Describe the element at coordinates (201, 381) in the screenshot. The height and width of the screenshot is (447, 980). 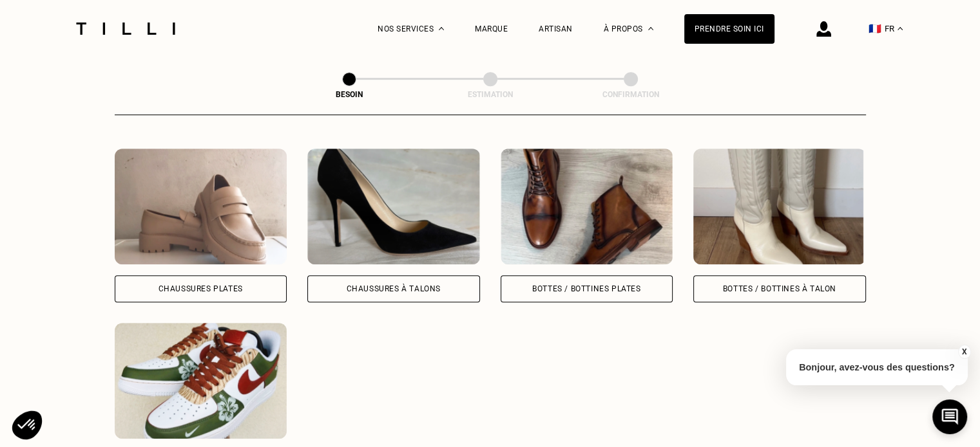
I see `img: Tilli retouche votre Sneakers` at that location.